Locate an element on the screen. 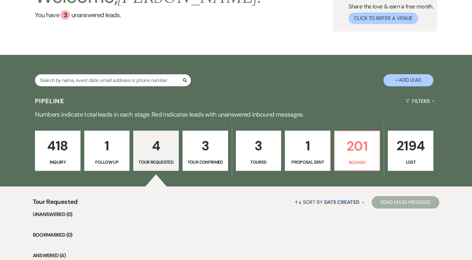 The image size is (472, 260). p: Inquiry is located at coordinates (58, 162).